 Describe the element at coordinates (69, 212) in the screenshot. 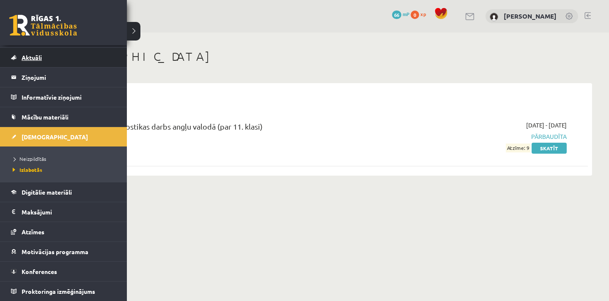

I see `legend: Maksājumi` at that location.